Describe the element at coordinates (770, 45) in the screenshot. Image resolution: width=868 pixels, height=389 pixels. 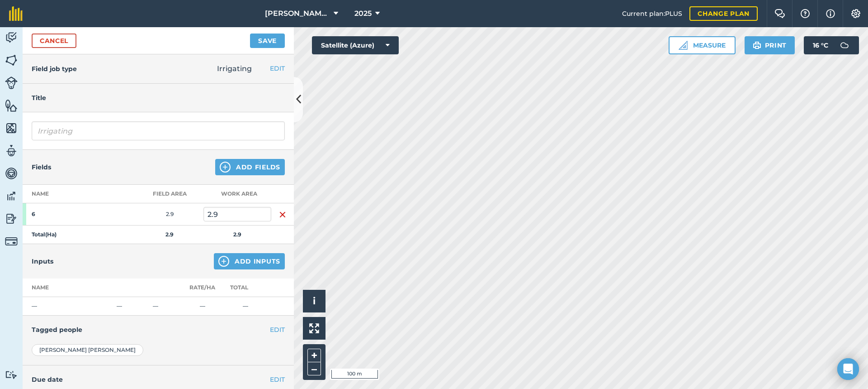
I see `button: Print` at that location.